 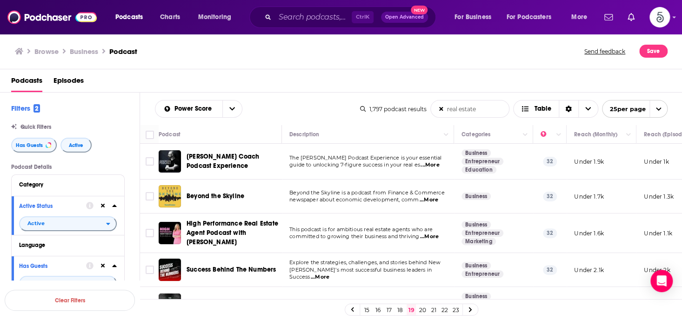 What do you see at coordinates (422, 310) in the screenshot?
I see `a: 20` at bounding box center [422, 310].